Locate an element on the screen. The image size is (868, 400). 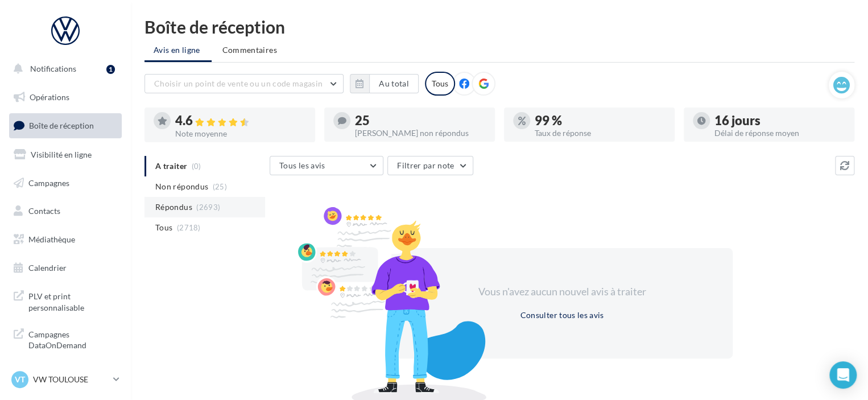
span: Calendrier is located at coordinates (47, 267).